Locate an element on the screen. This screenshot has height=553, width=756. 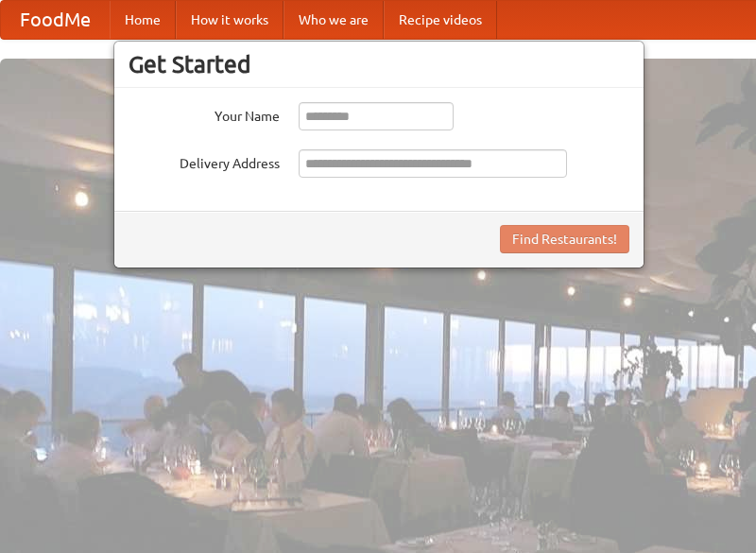
label: Delivery Address is located at coordinates (204, 161).